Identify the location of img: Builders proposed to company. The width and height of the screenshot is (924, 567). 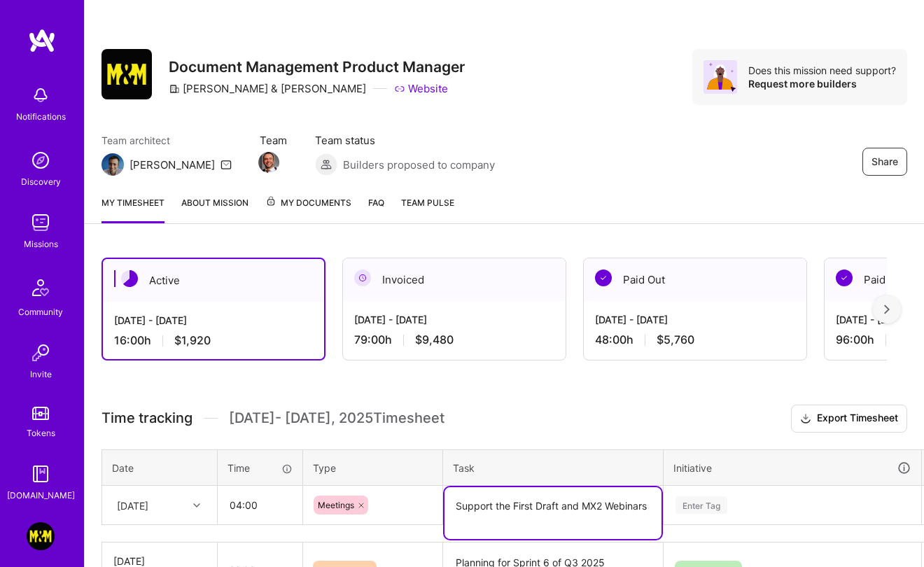
(327, 164).